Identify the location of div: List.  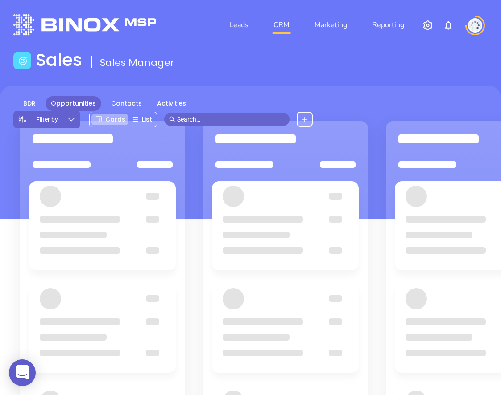
(141, 119).